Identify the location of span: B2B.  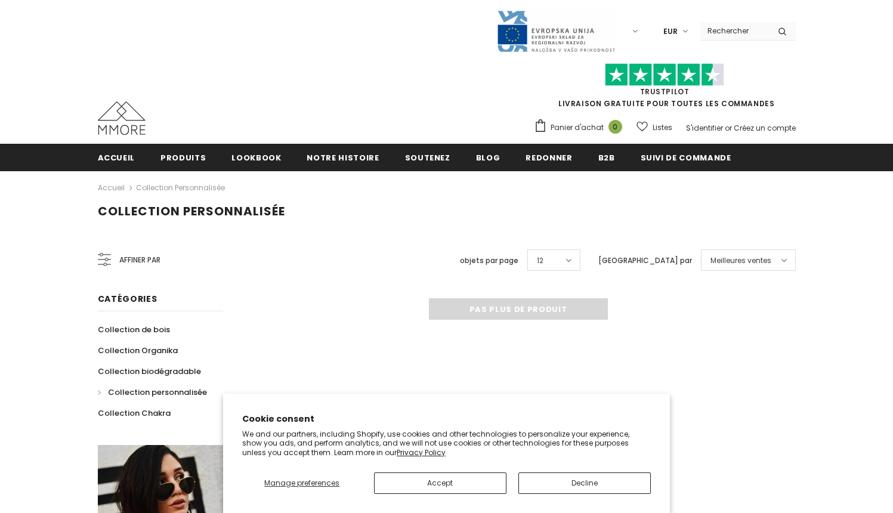
(607, 157).